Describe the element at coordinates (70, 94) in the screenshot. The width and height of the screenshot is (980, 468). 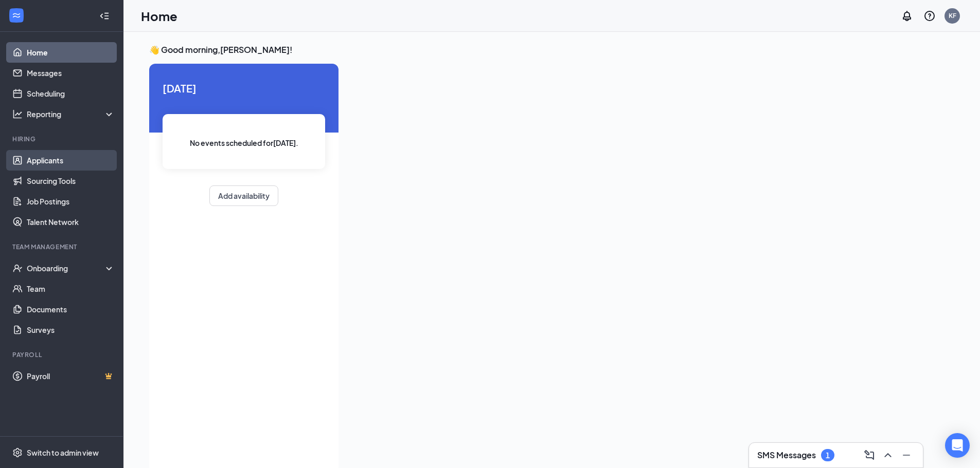
I see `a: Scheduling` at that location.